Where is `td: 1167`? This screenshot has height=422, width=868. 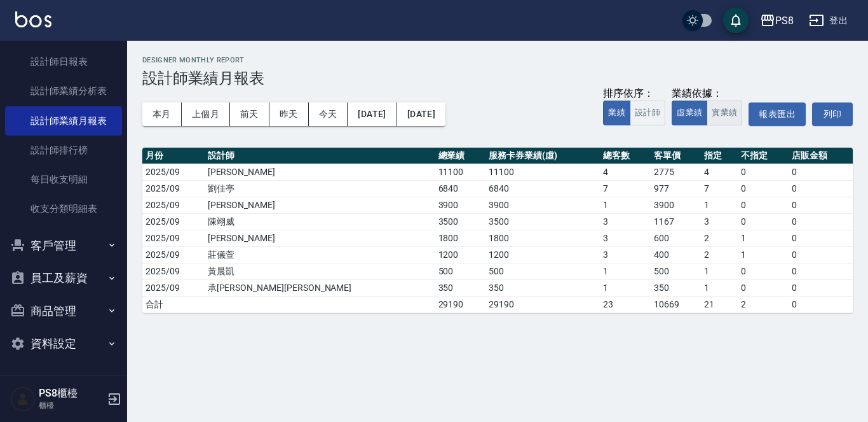 td: 1167 is located at coordinates (676, 221).